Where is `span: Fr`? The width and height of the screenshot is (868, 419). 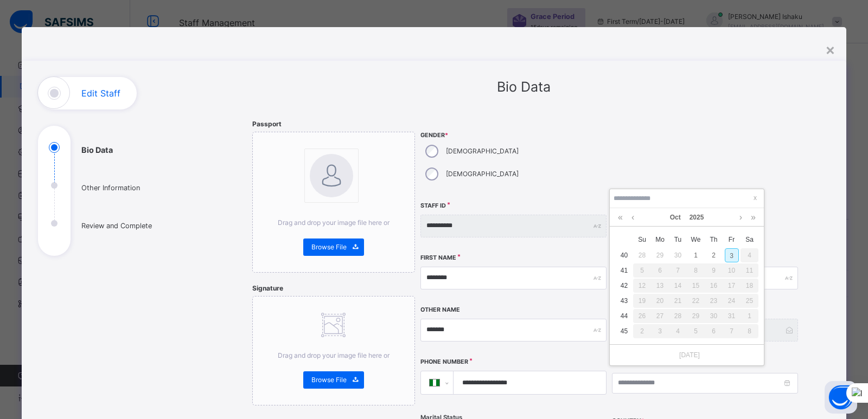 span: Fr is located at coordinates (732, 239).